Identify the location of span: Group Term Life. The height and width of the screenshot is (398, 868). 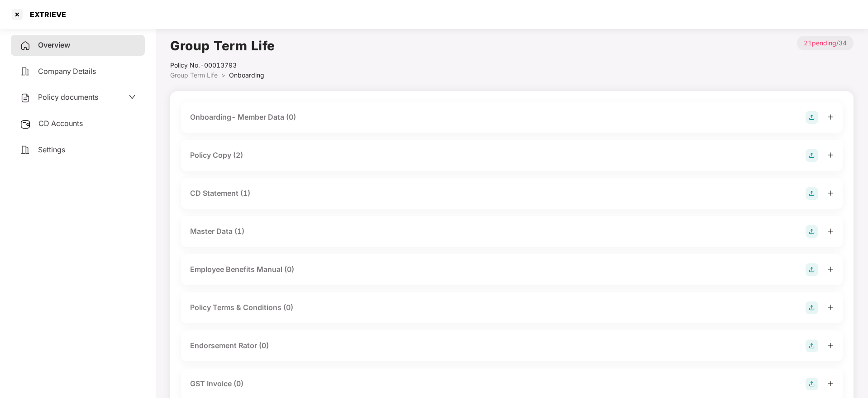
(194, 75).